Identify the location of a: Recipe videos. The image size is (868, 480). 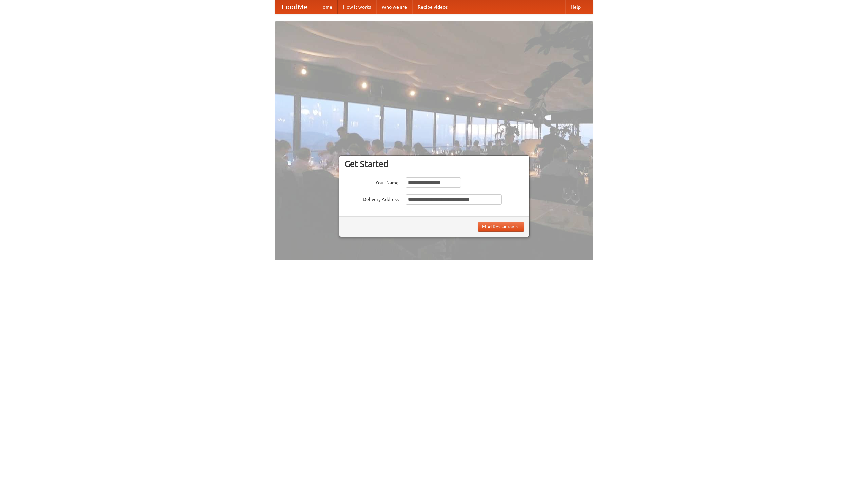
(433, 7).